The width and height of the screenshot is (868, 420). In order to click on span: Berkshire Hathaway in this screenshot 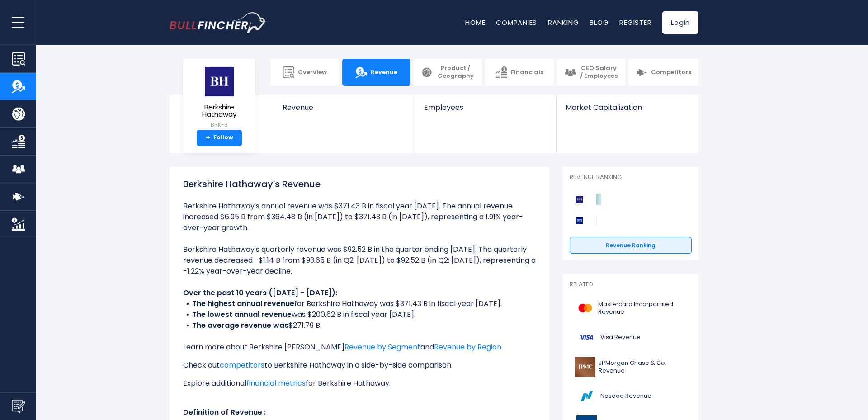, I will do `click(219, 110)`.